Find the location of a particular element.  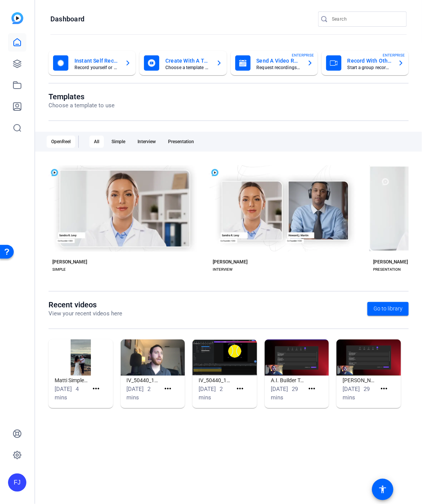

div: Simple is located at coordinates (118, 142).